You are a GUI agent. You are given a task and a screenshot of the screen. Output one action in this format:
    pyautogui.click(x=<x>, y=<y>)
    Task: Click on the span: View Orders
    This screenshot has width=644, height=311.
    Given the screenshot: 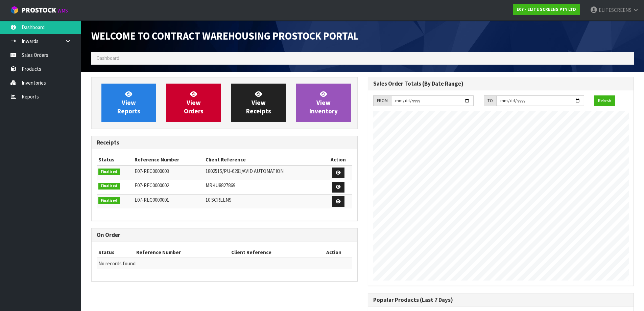 What is the action you would take?
    pyautogui.click(x=194, y=102)
    